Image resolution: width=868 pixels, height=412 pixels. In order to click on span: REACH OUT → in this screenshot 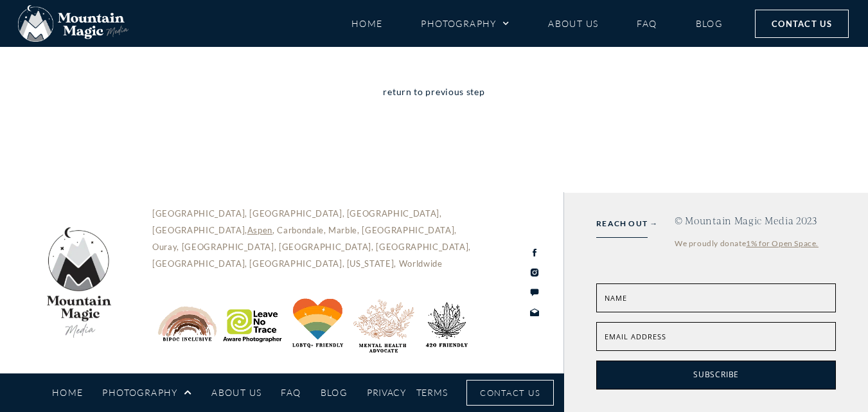, I will do `click(628, 224)`.